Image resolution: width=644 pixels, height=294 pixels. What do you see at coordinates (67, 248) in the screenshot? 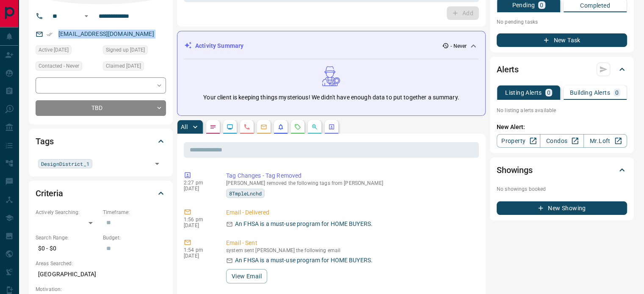
I see `p: $0 - $0` at bounding box center [67, 248].